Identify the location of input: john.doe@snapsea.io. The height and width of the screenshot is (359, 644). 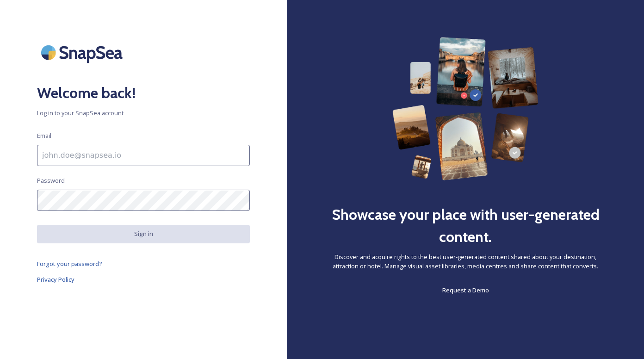
(143, 156).